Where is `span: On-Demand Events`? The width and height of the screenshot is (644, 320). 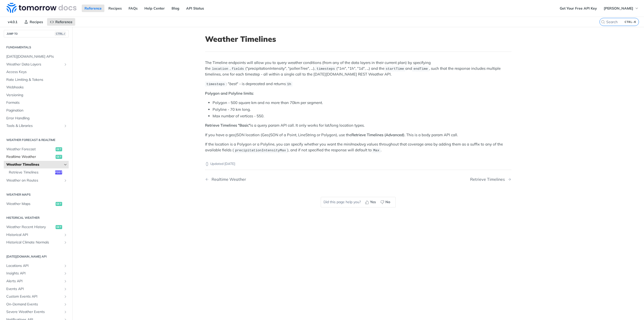 span: On-Demand Events is located at coordinates (34, 305).